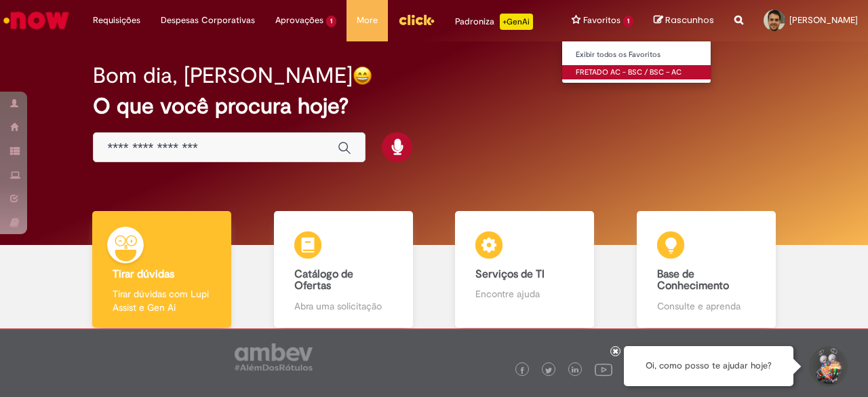 The image size is (868, 397). What do you see at coordinates (343, 306) in the screenshot?
I see `p: Abra uma solicitação` at bounding box center [343, 306].